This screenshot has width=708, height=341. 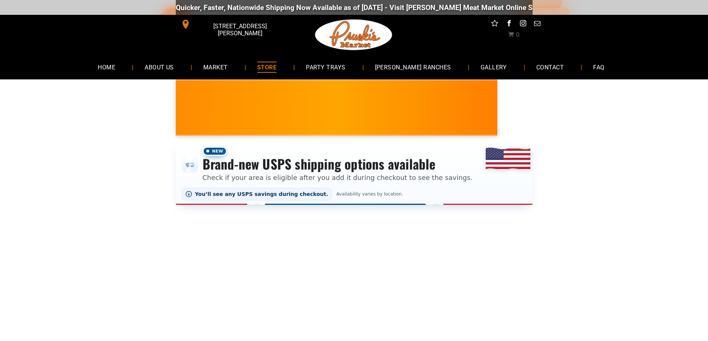 What do you see at coordinates (354, 35) in the screenshot?
I see `img: Pruski-s+Market+HQ+Logo2-1920w.png` at bounding box center [354, 35].